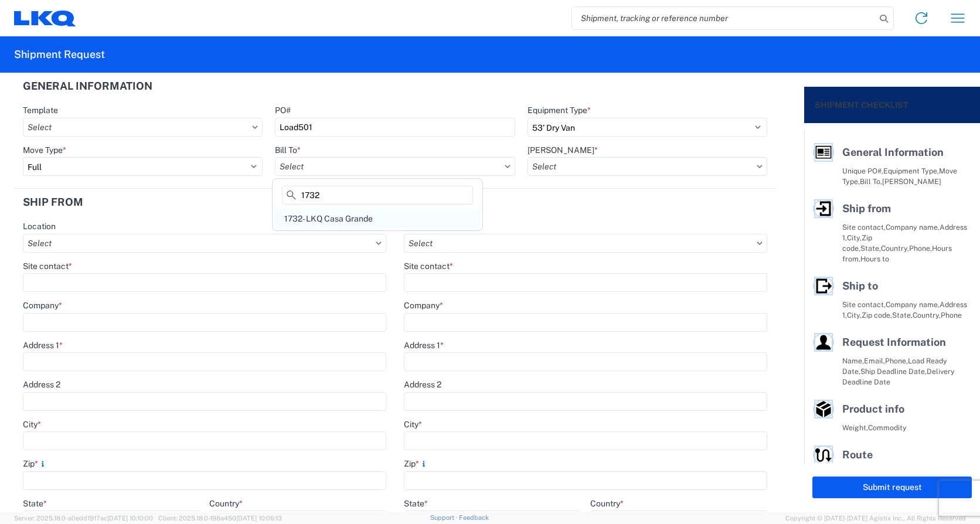  I want to click on h2: Shipment Request, so click(59, 55).